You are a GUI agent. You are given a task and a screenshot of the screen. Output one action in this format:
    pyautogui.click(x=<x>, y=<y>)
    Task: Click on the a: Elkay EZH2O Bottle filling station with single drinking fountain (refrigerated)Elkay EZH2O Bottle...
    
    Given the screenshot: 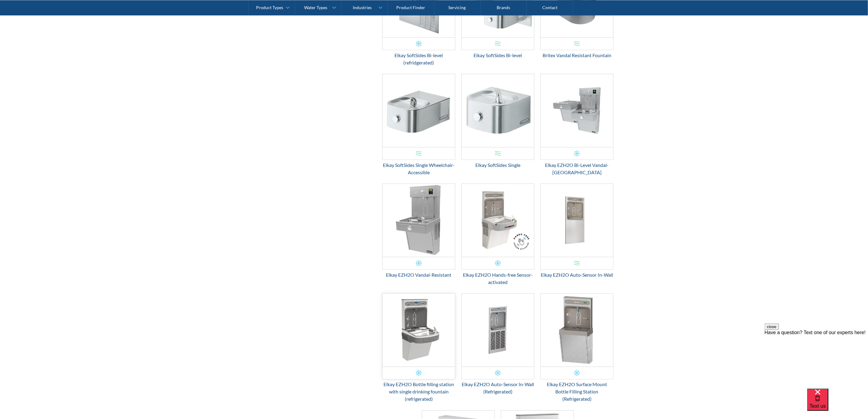 What is the action you would take?
    pyautogui.click(x=419, y=348)
    